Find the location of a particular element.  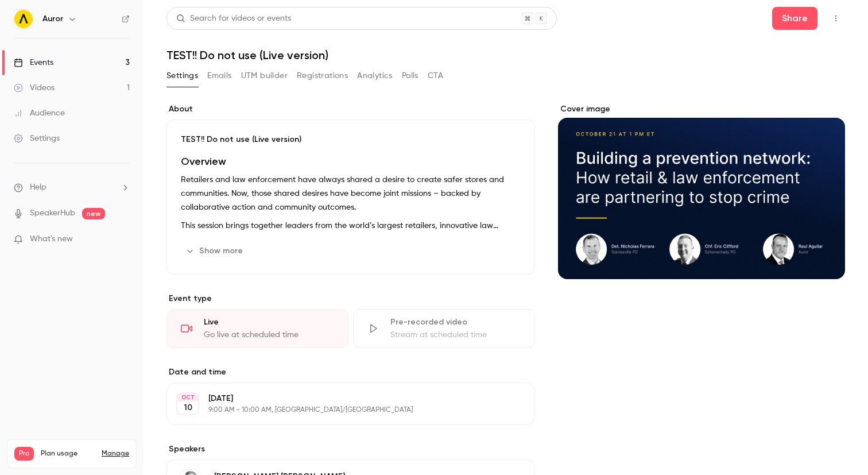

li: help-dropdown-opener is located at coordinates (72, 187).